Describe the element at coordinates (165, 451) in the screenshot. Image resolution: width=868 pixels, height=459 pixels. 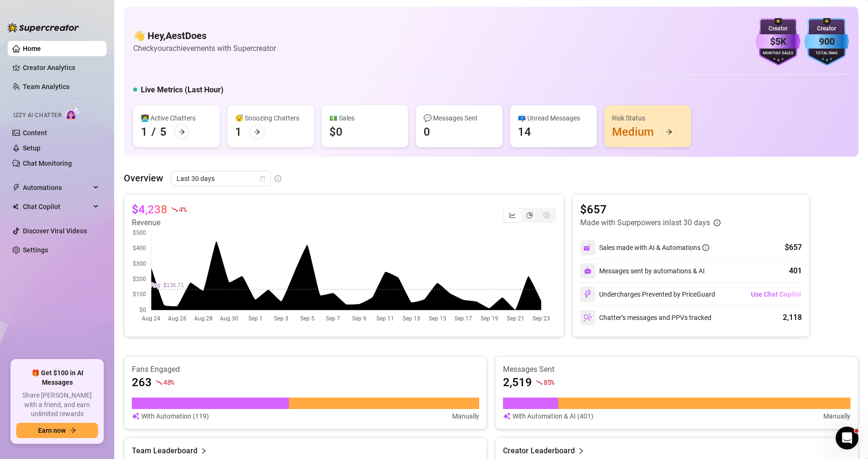
I see `article: Team Leaderboard` at that location.